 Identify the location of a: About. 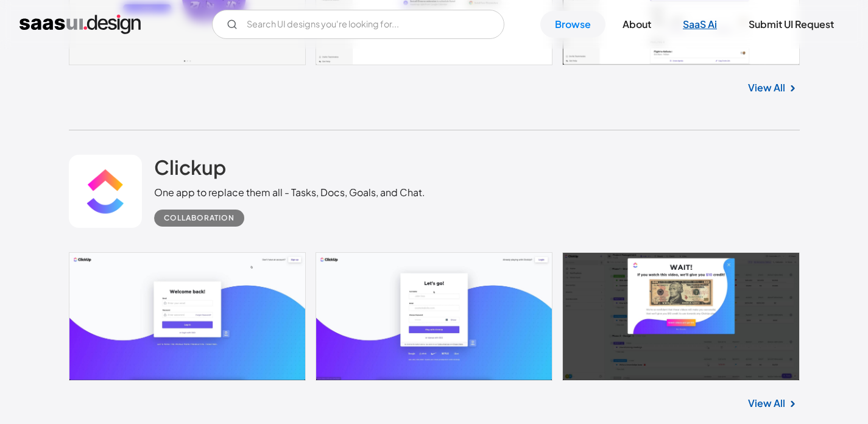
(637, 25).